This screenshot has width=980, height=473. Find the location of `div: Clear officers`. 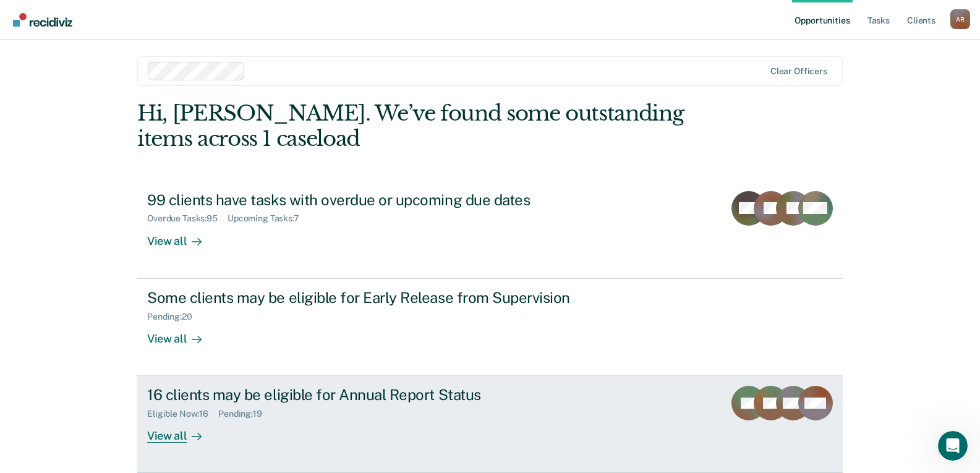

div: Clear officers is located at coordinates (799, 71).